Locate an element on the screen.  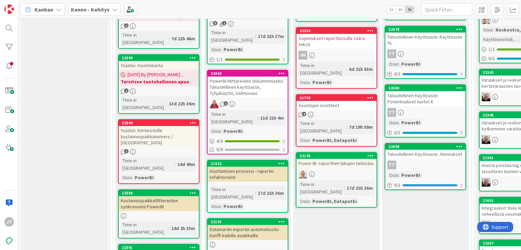
div: 22155Datamartin exportin automatisoitu konffi kaikille asiakkaille is located at coordinates (248, 230).